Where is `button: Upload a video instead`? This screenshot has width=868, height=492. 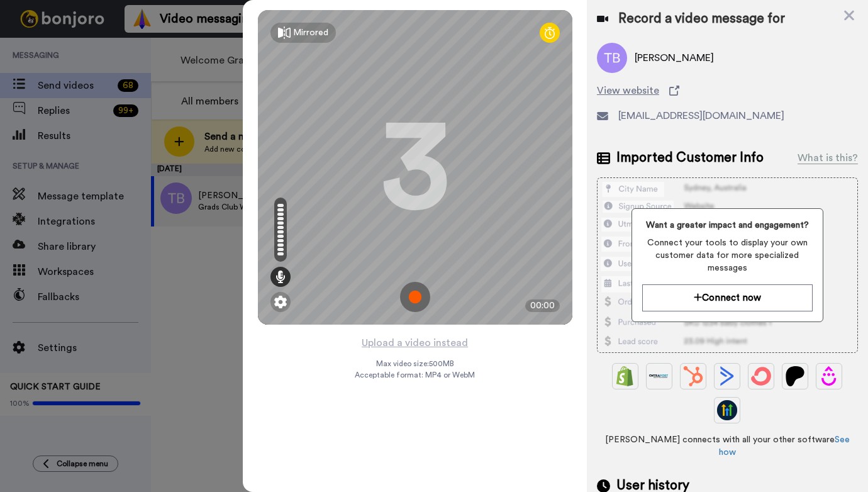 button: Upload a video instead is located at coordinates (415, 343).